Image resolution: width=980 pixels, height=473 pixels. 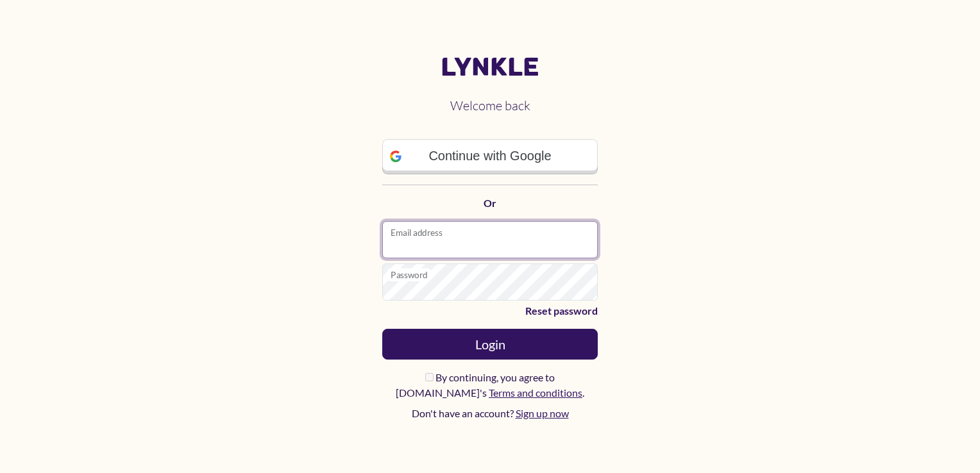 What do you see at coordinates (490, 413) in the screenshot?
I see `p: Don't have an account?` at bounding box center [490, 413].